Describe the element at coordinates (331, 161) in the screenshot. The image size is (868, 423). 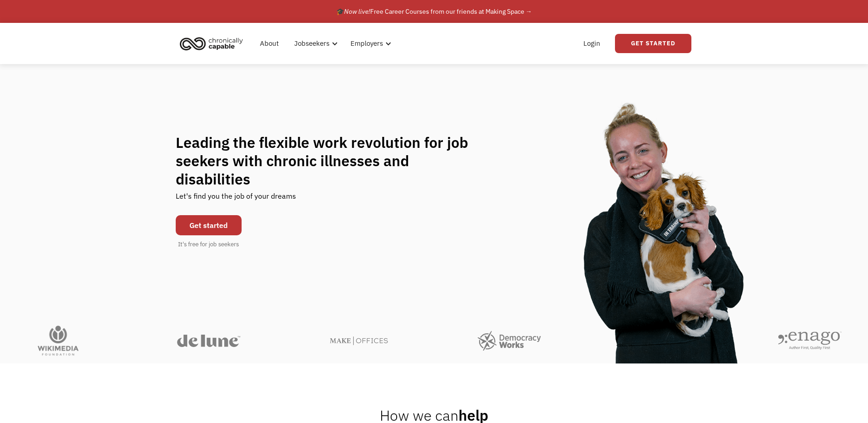
I see `h1: Leading the flexible work revolution for job seekers with chronic illnesses and disabilities` at that location.